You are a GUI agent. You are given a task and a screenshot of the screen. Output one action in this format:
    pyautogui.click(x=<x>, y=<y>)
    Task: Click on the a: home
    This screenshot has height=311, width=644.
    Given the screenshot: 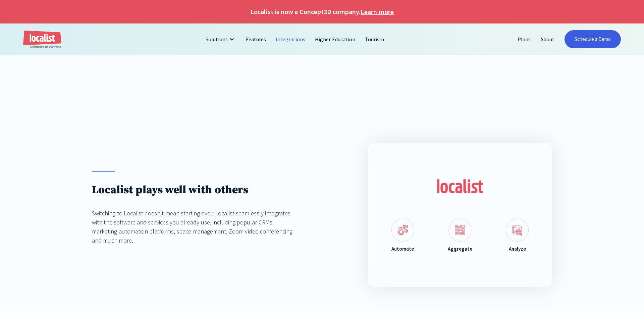 What is the action you would take?
    pyautogui.click(x=42, y=39)
    